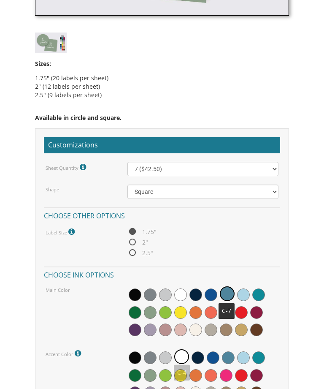 This screenshot has height=389, width=324. Describe the element at coordinates (64, 354) in the screenshot. I see `label: Accent Color` at that location.